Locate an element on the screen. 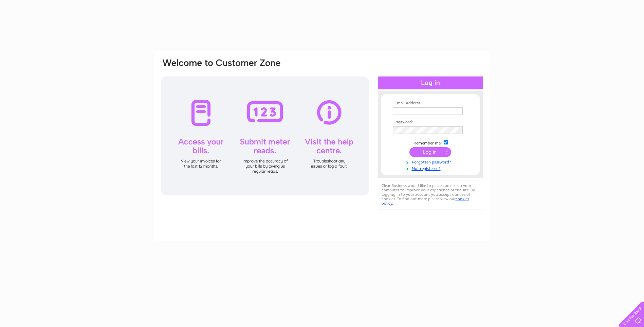 This screenshot has width=644, height=327. th: Email Address: is located at coordinates (430, 104).